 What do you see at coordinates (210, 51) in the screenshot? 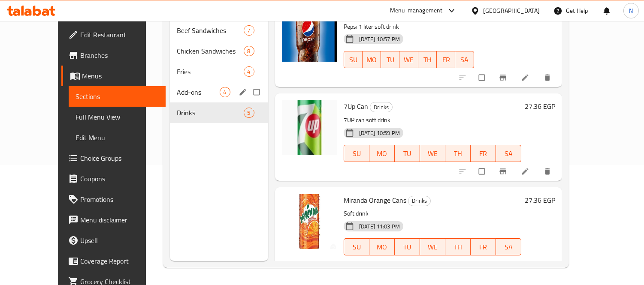
I see `span: Chicken Sandwiches` at bounding box center [210, 51].